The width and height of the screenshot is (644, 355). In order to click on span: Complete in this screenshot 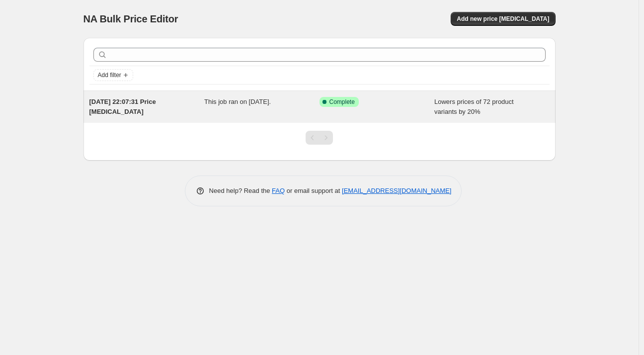, I will do `click(342, 102)`.